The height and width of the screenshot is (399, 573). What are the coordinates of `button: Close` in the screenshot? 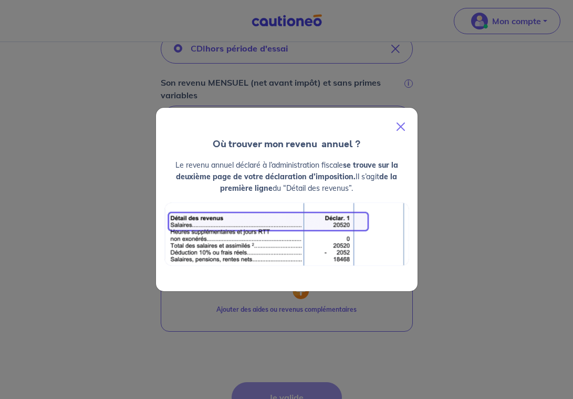 It's located at (401, 127).